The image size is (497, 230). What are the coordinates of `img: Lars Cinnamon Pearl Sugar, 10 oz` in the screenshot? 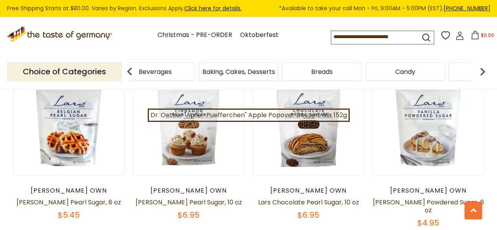 It's located at (189, 120).